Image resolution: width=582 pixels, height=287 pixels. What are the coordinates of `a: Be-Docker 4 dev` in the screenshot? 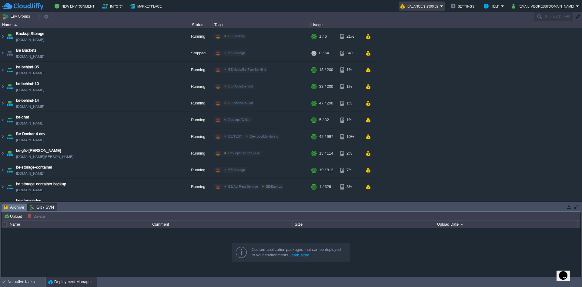 It's located at (31, 134).